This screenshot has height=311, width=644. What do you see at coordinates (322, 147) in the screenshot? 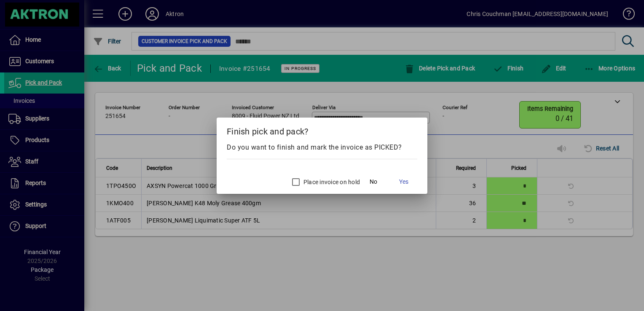
I see `div: Do you want to finish and mark the invoice as PICKED?` at bounding box center [322, 147].